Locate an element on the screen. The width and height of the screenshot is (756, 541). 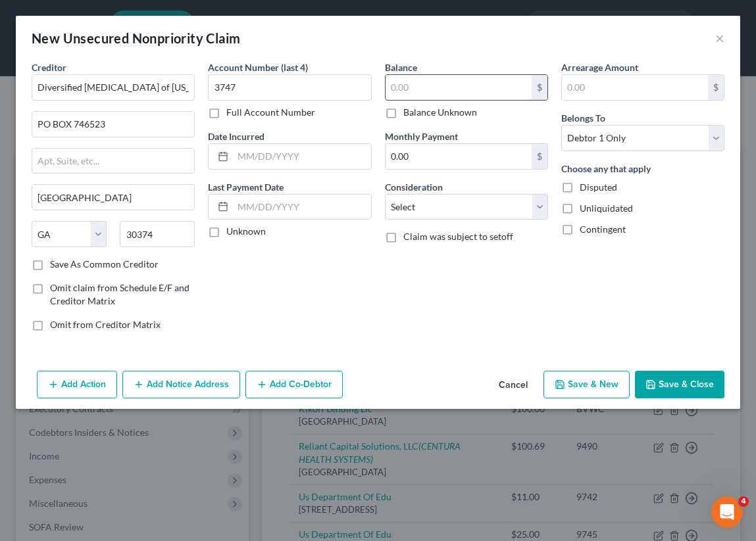
label: Balance Unknown is located at coordinates (440, 113).